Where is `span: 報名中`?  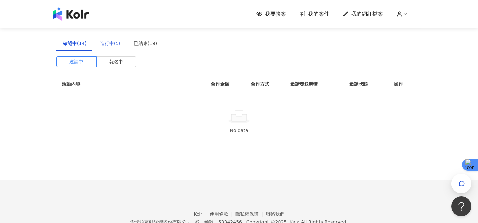
span: 報名中 is located at coordinates (116, 62).